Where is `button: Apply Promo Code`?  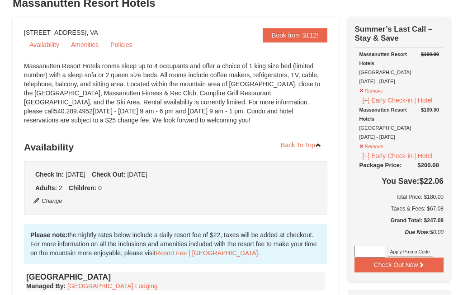 button: Apply Promo Code is located at coordinates (410, 252).